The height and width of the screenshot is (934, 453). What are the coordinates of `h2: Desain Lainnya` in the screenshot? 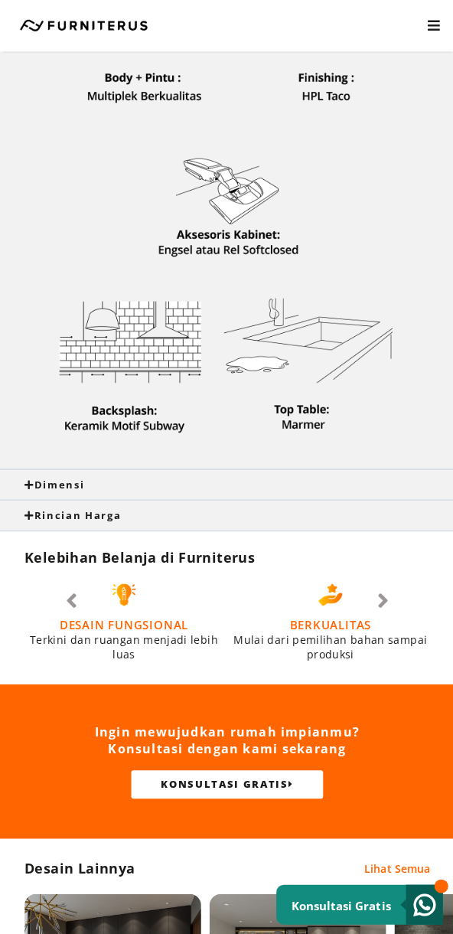 It's located at (80, 866).